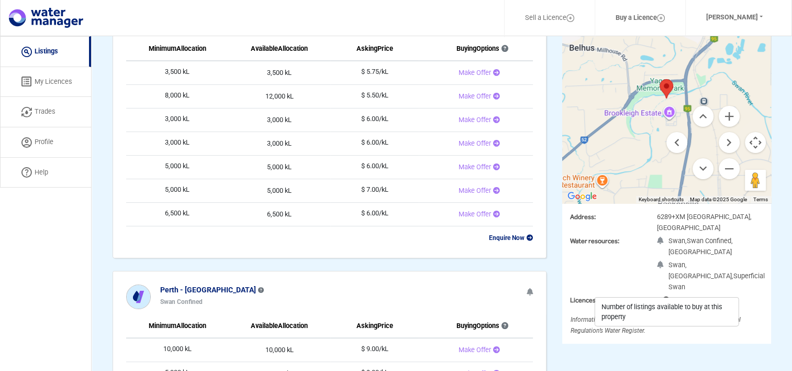 This screenshot has width=792, height=371. Describe the element at coordinates (178, 96) in the screenshot. I see `td: 8,000 kL` at that location.